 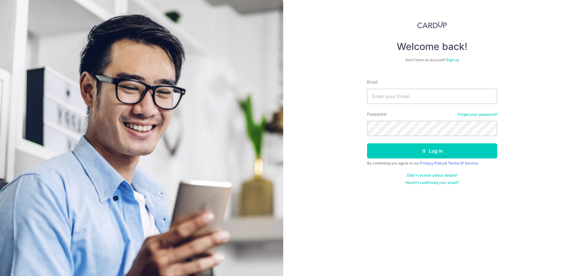 I want to click on a: Privacy Policy, so click(x=432, y=163).